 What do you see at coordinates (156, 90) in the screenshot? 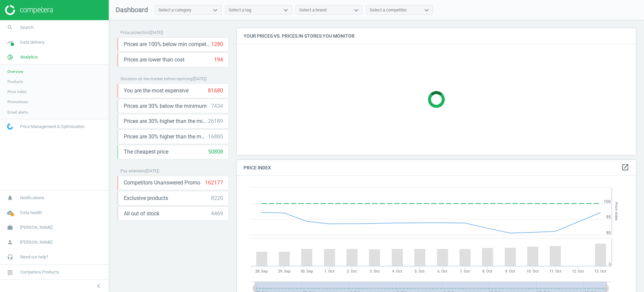
I see `span: You are the most expensive` at bounding box center [156, 90].